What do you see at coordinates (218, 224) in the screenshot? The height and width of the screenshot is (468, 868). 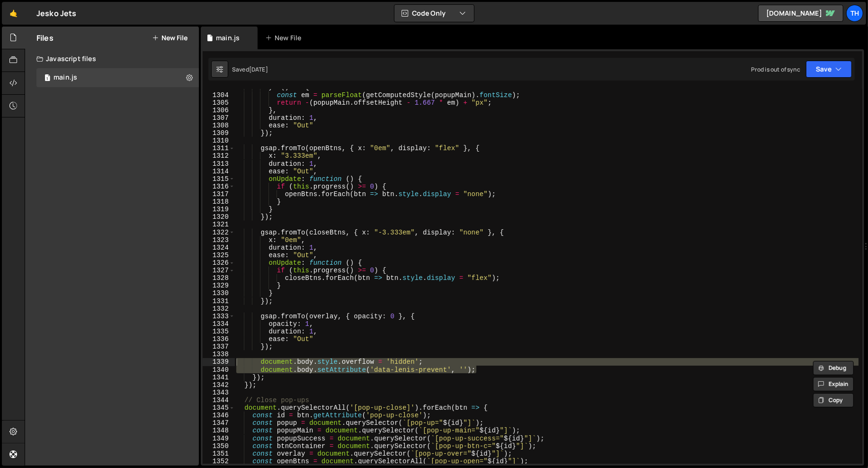 I see `div: 1321` at bounding box center [218, 224].